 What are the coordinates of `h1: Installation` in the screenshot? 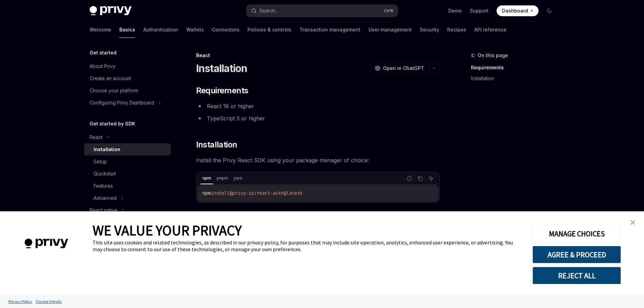 It's located at (222, 68).